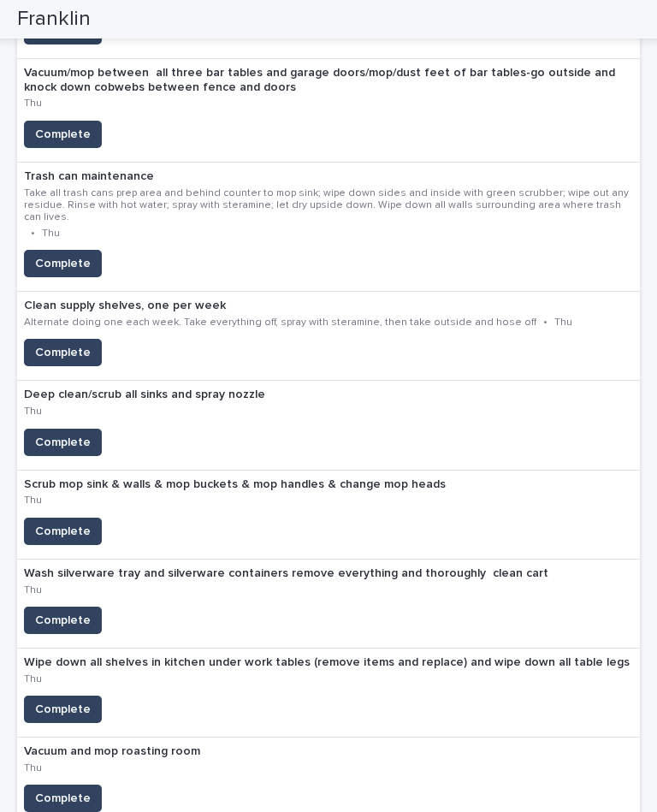  Describe the element at coordinates (328, 305) in the screenshot. I see `p: Clean supply shelves, one per week` at that location.